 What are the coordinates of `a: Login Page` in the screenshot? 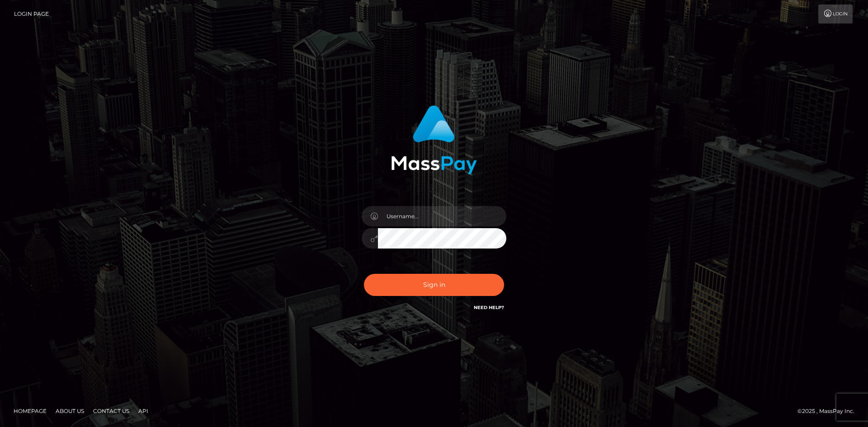 It's located at (31, 14).